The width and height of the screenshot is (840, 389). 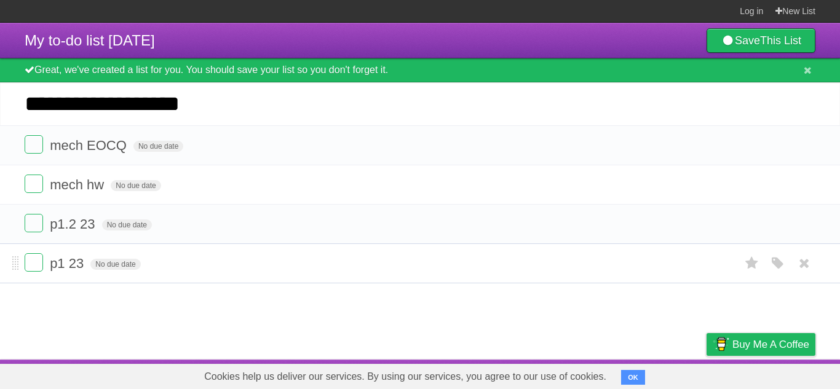 I want to click on a: Privacy, so click(x=707, y=375).